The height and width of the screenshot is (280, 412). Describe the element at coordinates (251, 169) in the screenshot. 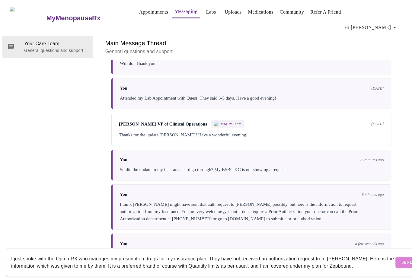

I see `div: So did the update to my insurance card go through? My BSBC KC is not showing a request` at that location.